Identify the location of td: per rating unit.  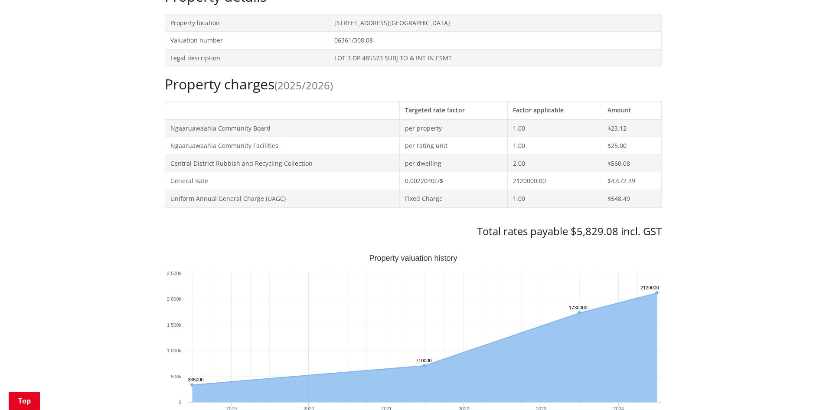
(454, 146).